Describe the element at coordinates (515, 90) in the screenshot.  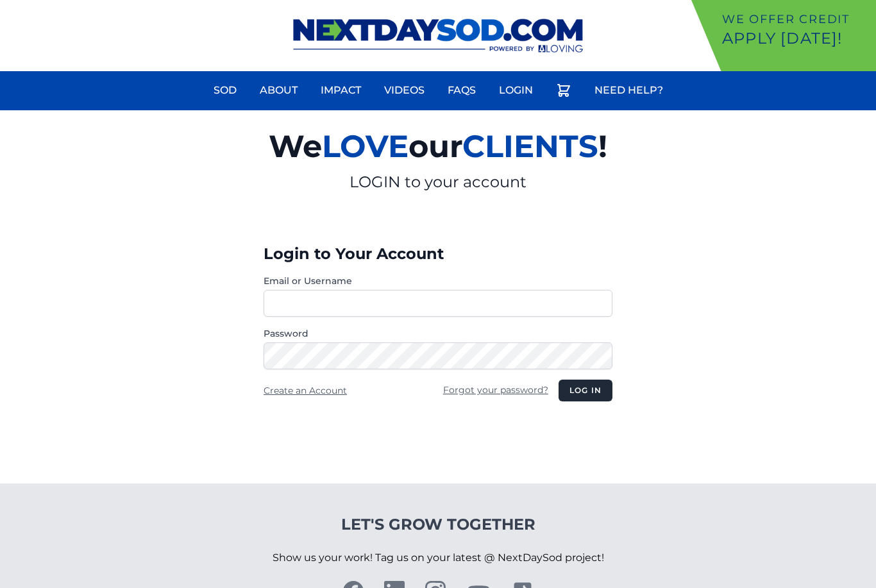
I see `a: Login` at that location.